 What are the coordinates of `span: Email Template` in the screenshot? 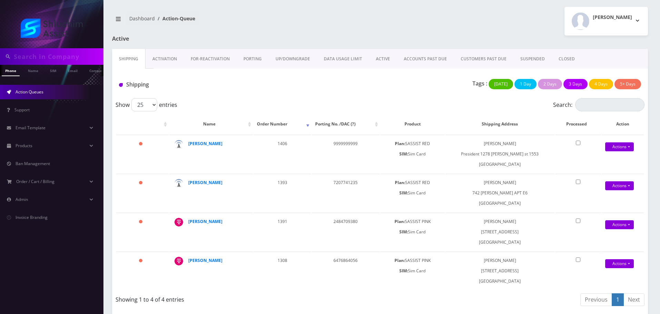 It's located at (30, 128).